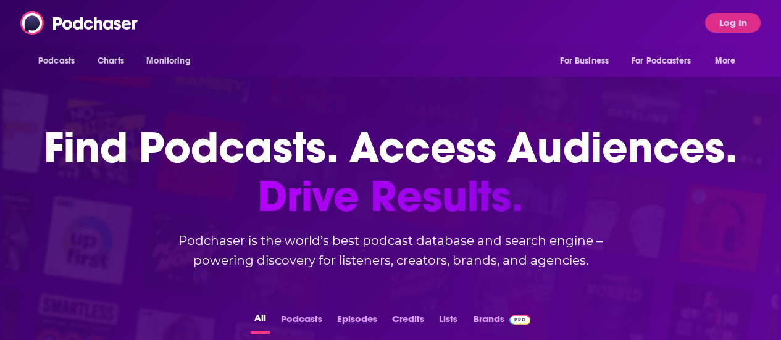  What do you see at coordinates (448, 322) in the screenshot?
I see `button: Lists` at bounding box center [448, 322].